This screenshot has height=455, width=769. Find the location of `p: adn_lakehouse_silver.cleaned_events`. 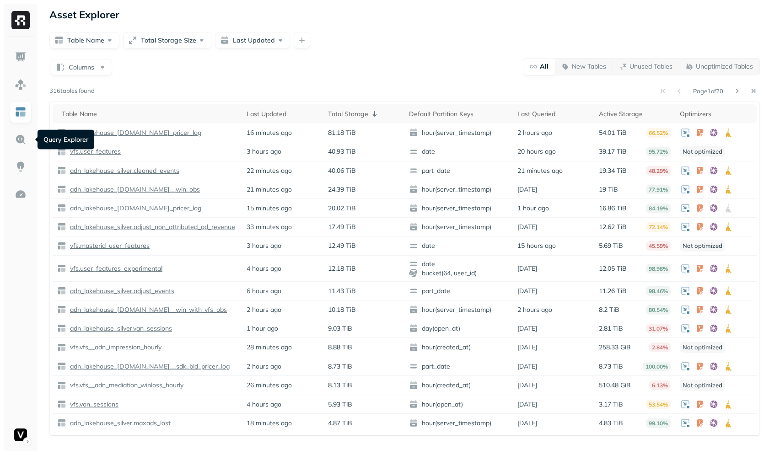

p: adn_lakehouse_silver.cleaned_events is located at coordinates (123, 171).